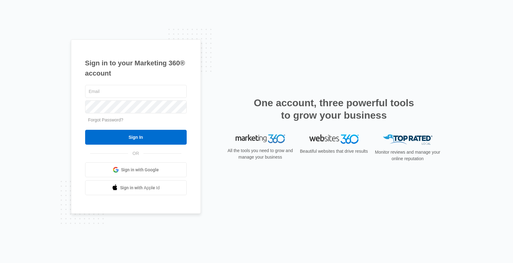 This screenshot has width=513, height=263. Describe the element at coordinates (136, 153) in the screenshot. I see `span: OR` at that location.